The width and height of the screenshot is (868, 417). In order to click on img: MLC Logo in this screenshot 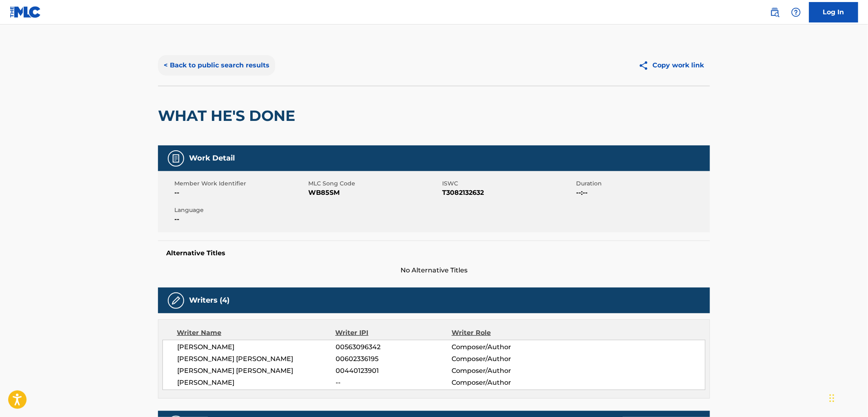, I will do `click(25, 12)`.